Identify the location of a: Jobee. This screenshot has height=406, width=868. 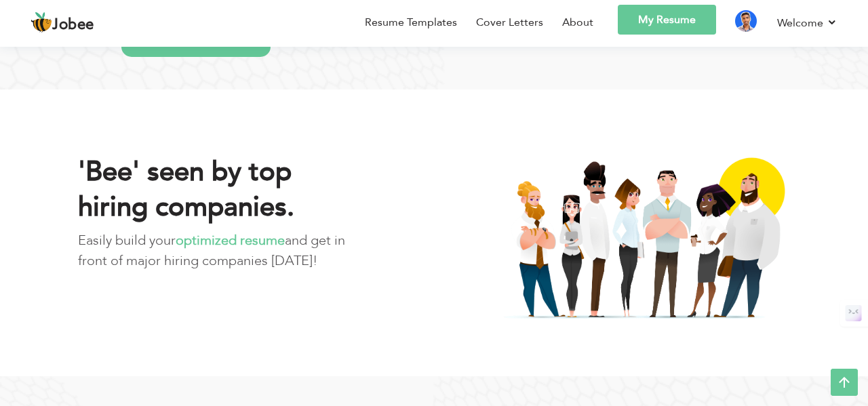
(62, 22).